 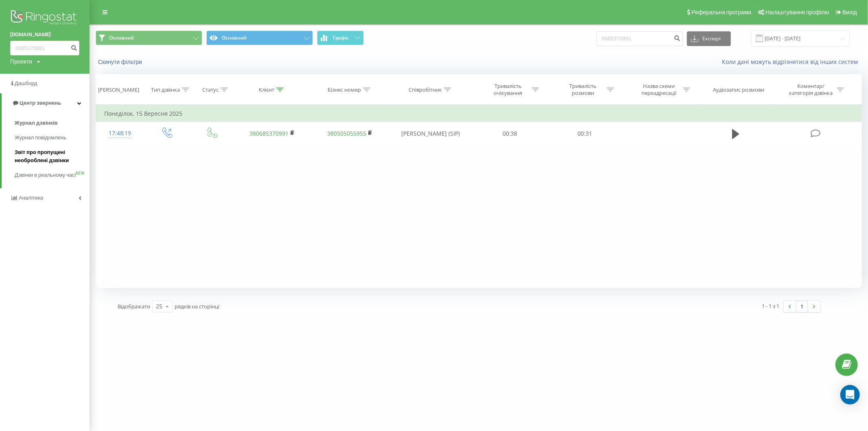 What do you see at coordinates (709, 39) in the screenshot?
I see `button: Експорт` at bounding box center [709, 39].